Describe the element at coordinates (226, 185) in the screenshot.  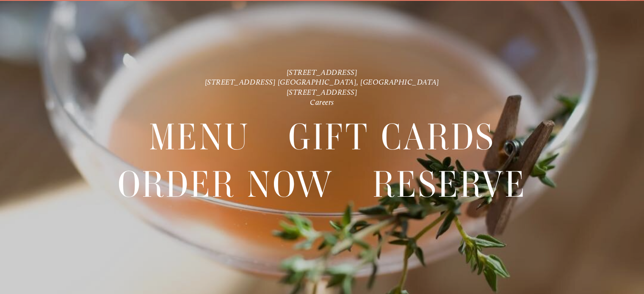
I see `span: Order Now` at that location.